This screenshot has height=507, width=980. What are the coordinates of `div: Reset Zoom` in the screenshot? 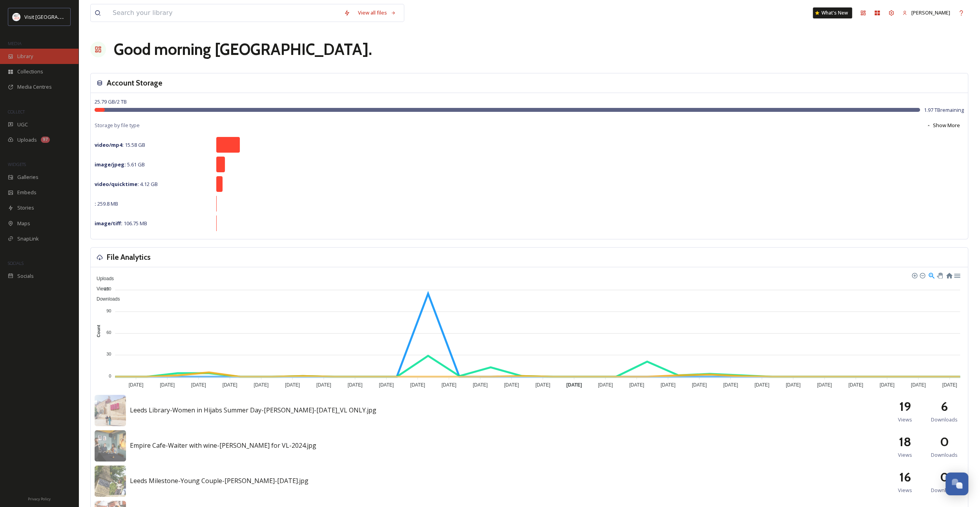 It's located at (949, 274).